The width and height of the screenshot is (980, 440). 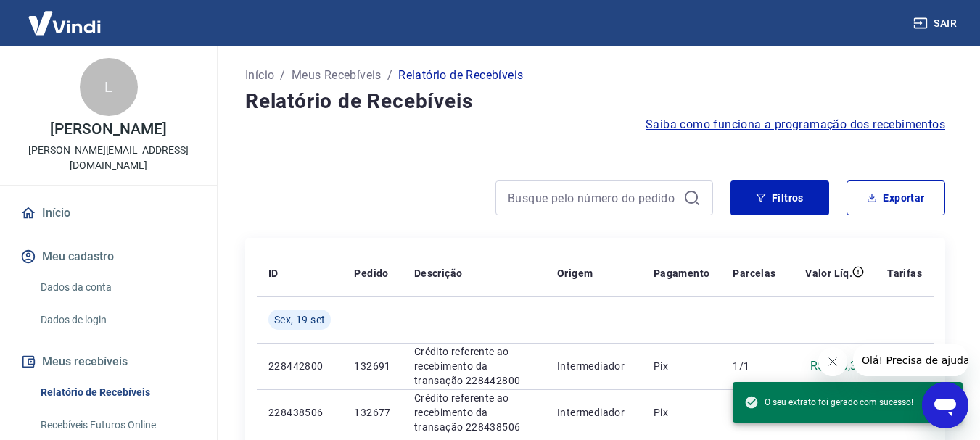 What do you see at coordinates (300, 412) in the screenshot?
I see `p: 228438506` at bounding box center [300, 412].